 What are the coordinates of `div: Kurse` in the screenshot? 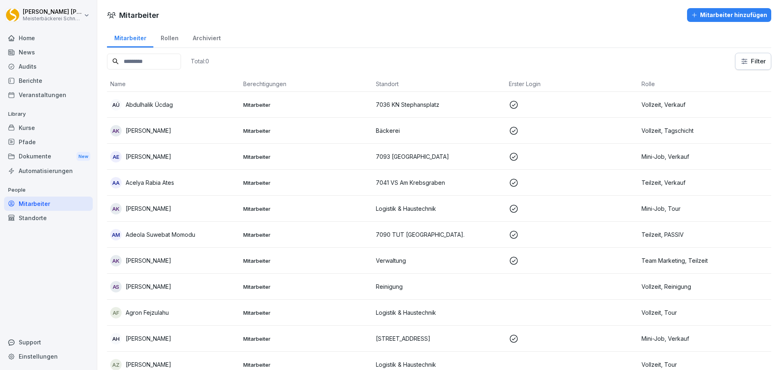 It's located at (48, 128).